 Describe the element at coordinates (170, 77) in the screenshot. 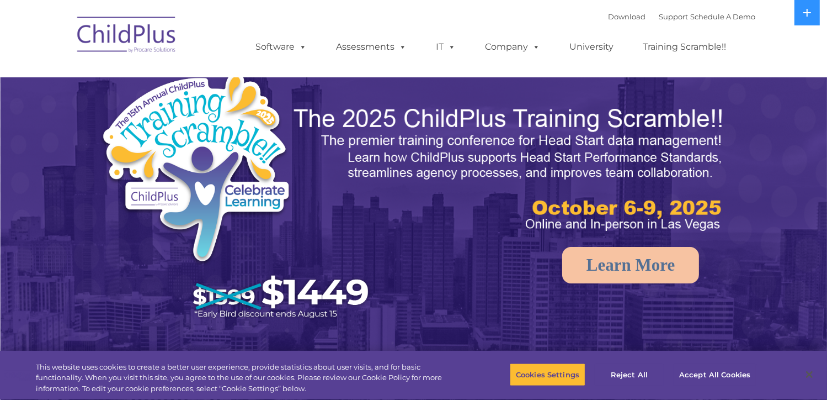

I see `span: Last name` at that location.